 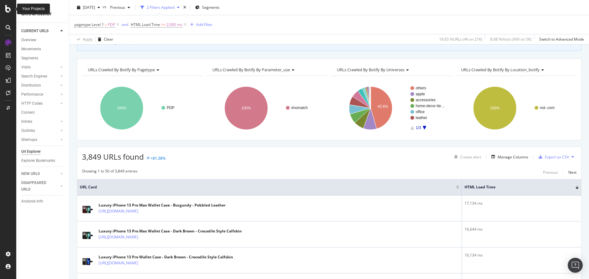 I want to click on span: Previous, so click(x=116, y=7).